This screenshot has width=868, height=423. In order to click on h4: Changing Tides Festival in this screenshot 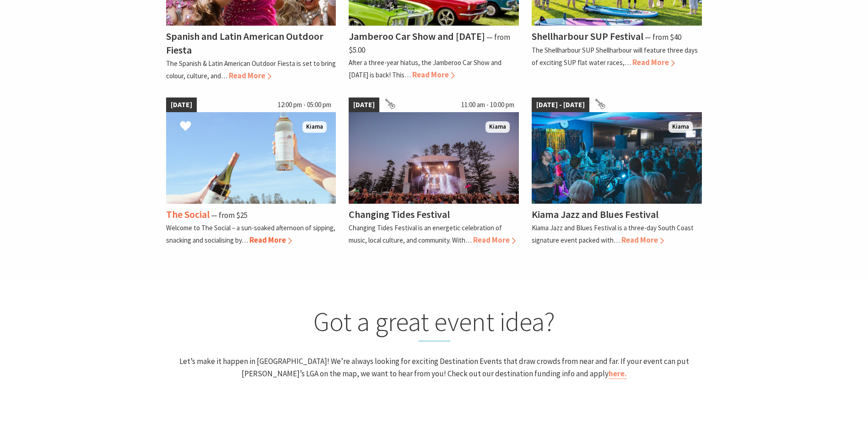, I will do `click(399, 214)`.